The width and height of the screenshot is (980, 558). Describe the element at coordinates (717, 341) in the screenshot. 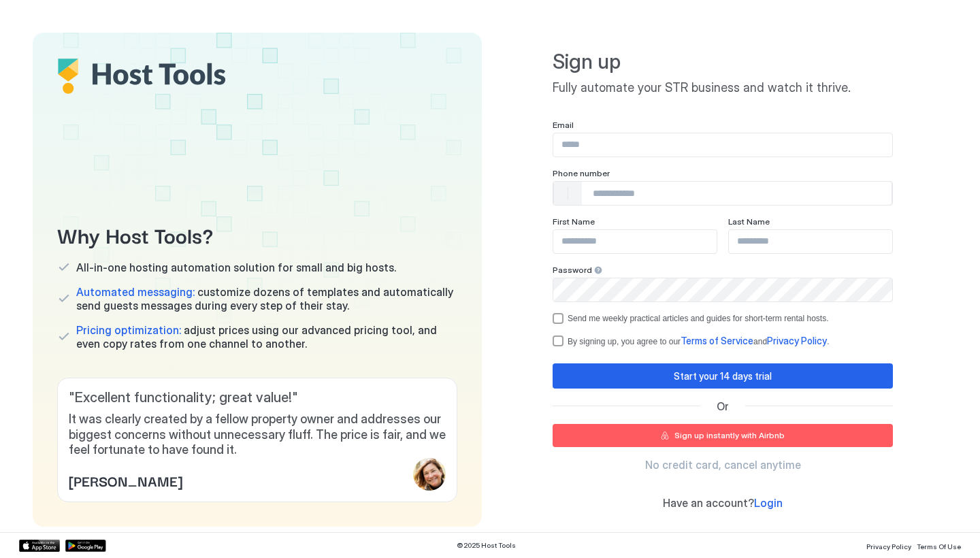

I see `a: Terms of Service` at that location.